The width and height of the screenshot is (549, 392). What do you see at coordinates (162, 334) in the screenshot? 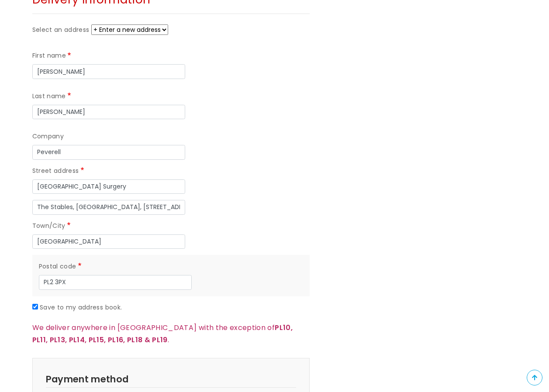
I see `strong: PL10, PL11, PL13, PL14, PL15, PL16, PL18 & PL19` at bounding box center [162, 334].